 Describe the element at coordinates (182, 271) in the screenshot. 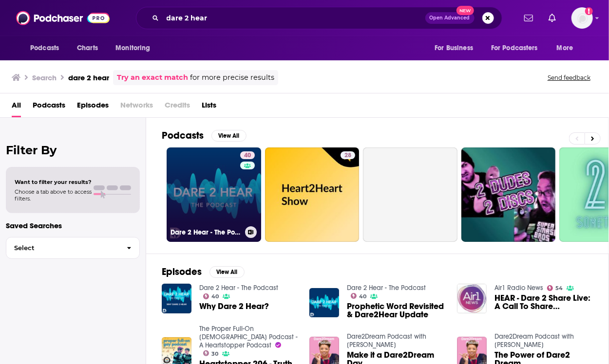

I see `h2: Episodes` at that location.